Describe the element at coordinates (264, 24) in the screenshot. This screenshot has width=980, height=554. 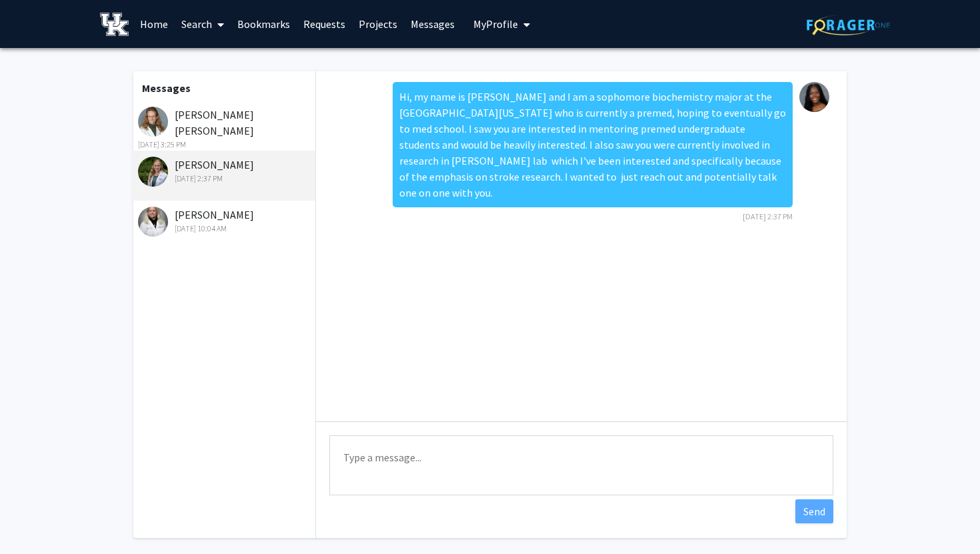
I see `a: Bookmarks` at that location.